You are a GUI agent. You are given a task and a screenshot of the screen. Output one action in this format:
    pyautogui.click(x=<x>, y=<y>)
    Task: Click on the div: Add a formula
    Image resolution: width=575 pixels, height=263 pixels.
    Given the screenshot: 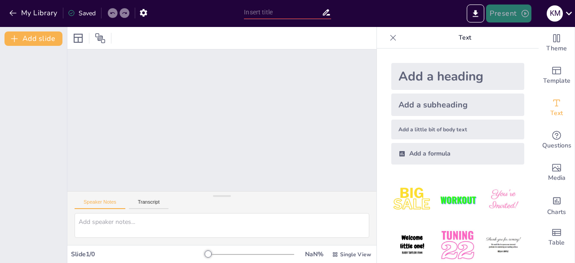 What is the action you would take?
    pyautogui.click(x=458, y=154)
    